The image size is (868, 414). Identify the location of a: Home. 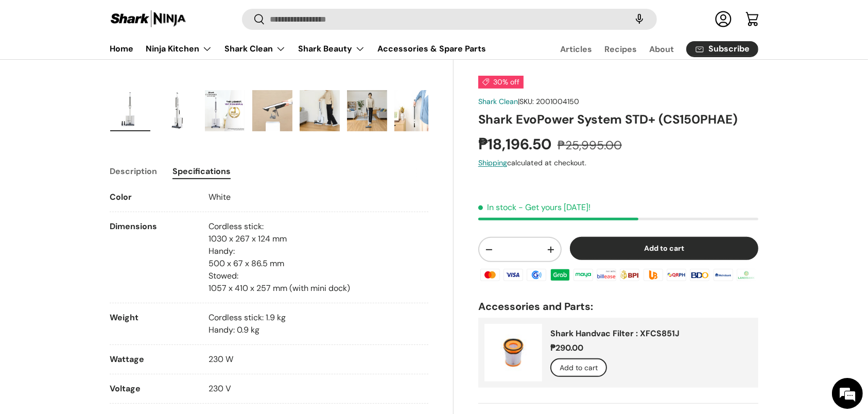
(121, 48).